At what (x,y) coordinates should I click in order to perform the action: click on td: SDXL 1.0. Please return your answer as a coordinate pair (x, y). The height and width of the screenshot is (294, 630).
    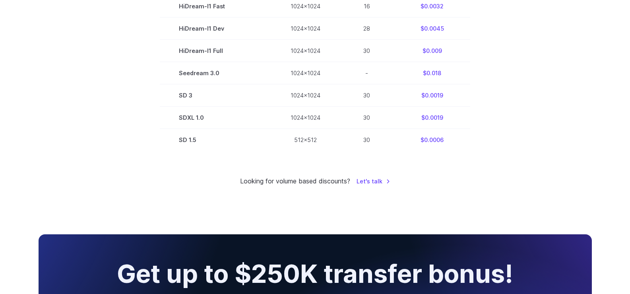
    Looking at the image, I should click on (215, 117).